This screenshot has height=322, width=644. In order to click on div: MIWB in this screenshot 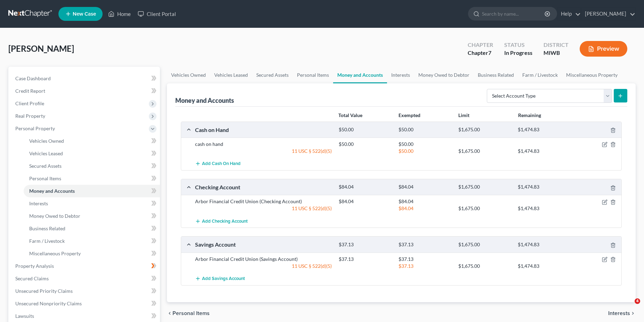, I will do `click(556, 53)`.